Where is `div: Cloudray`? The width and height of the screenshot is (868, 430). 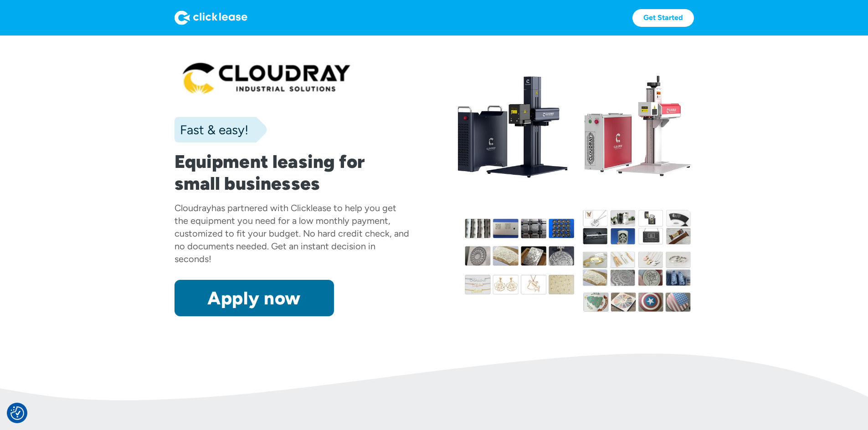
div: Cloudray is located at coordinates (193, 208).